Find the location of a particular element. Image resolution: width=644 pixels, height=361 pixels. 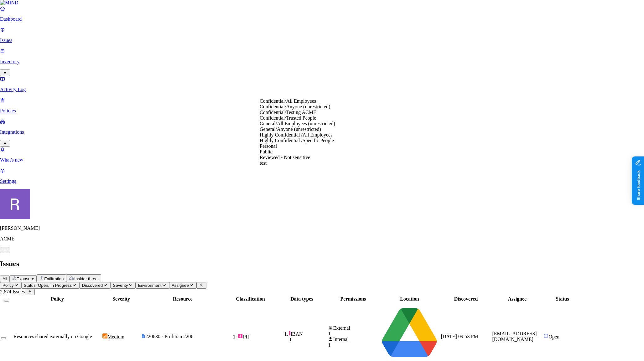

span: Highly Confidential /All Employees is located at coordinates (296, 135).